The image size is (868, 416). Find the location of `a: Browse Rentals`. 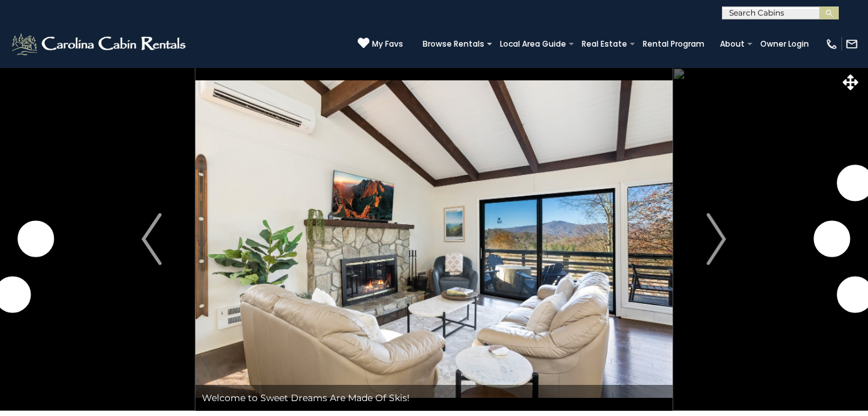

a: Browse Rentals is located at coordinates (453, 44).